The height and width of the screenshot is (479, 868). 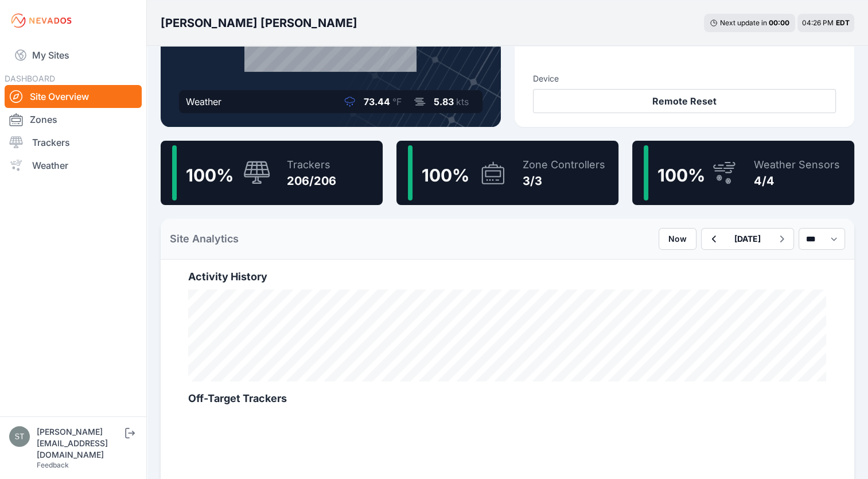 I want to click on a: 100%Weather Sensors4/4, so click(x=743, y=173).